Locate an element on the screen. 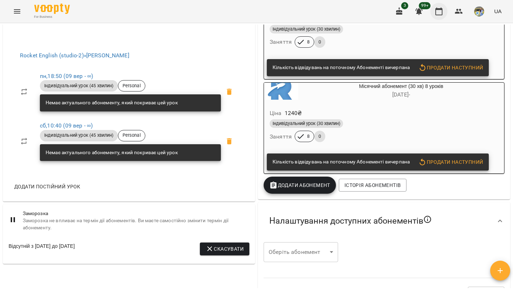 The height and width of the screenshot is (292, 513). span: Видалити приватний урок Кушнірюк Вікторія Володимирівна сб 10:40 клієнта Настя Клименко (6р) is located at coordinates (230, 142).